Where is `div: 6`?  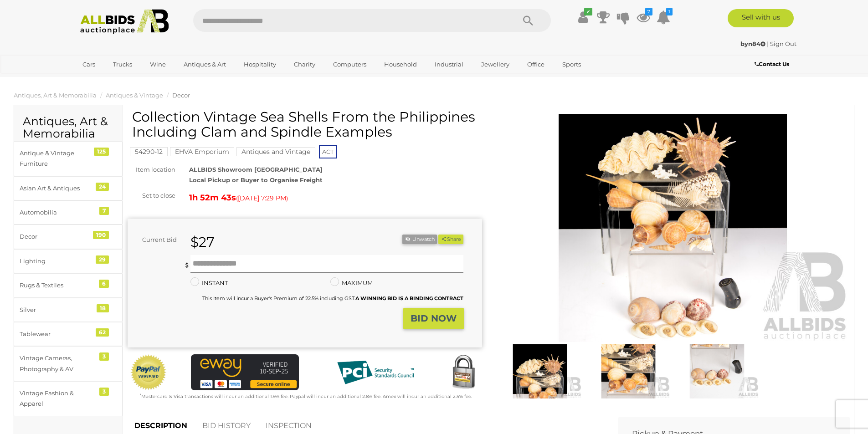
div: 6 is located at coordinates (104, 284).